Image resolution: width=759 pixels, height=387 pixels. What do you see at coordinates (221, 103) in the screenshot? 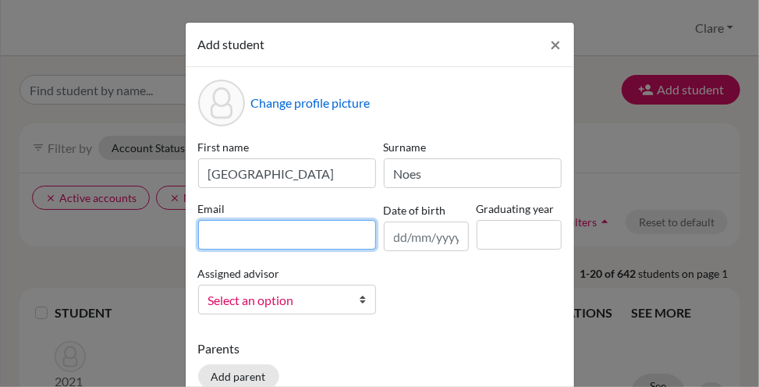
I see `div: Profile picture` at bounding box center [221, 103].